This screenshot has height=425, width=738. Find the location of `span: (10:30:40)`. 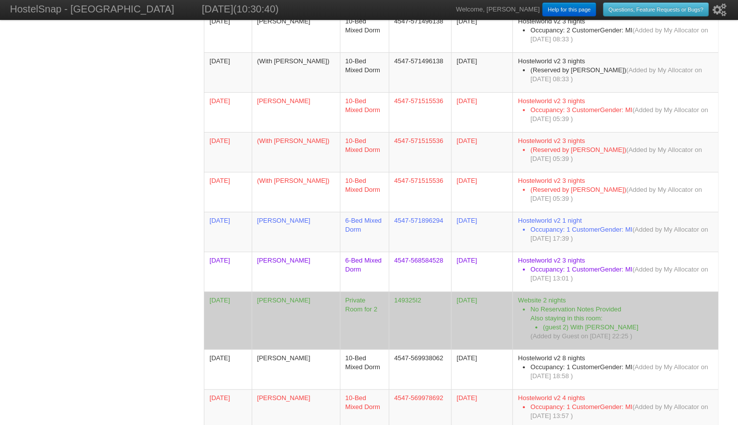

span: (10:30:40) is located at coordinates (256, 9).